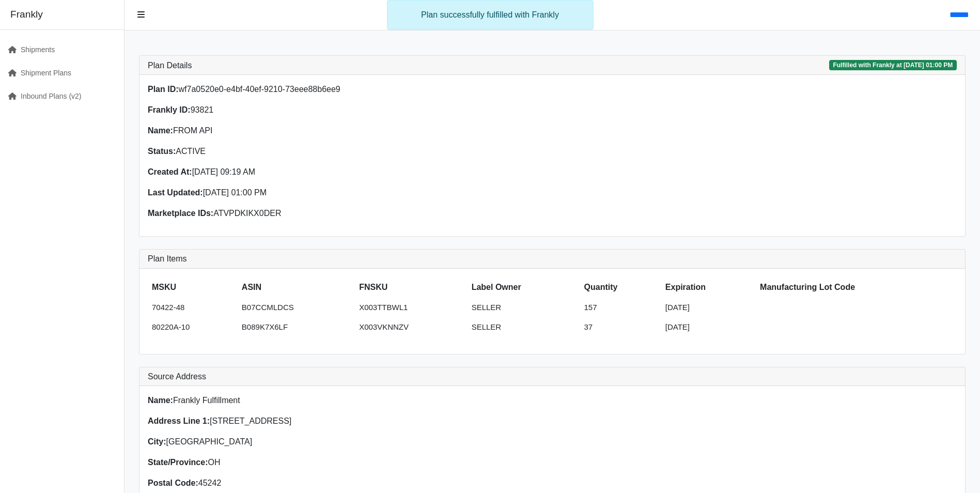  What do you see at coordinates (346, 462) in the screenshot?
I see `p: OH` at bounding box center [346, 462].